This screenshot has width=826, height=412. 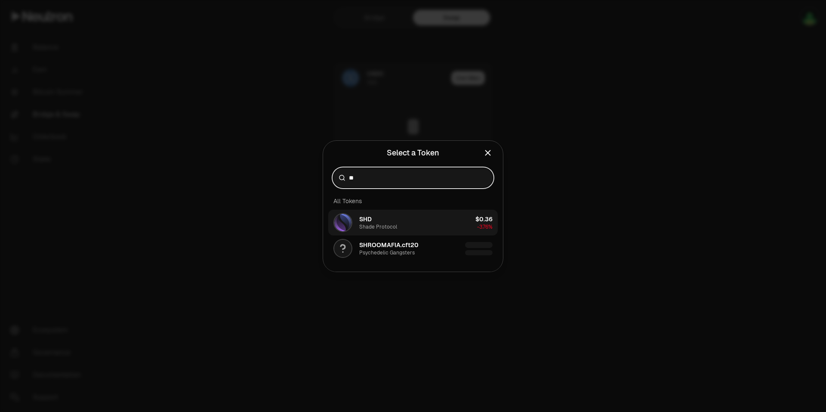 I want to click on div: $0.36, so click(x=484, y=219).